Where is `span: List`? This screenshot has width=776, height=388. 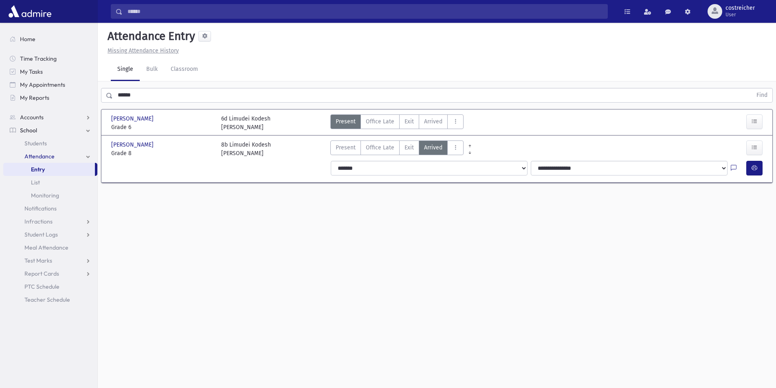
span: List is located at coordinates (35, 182).